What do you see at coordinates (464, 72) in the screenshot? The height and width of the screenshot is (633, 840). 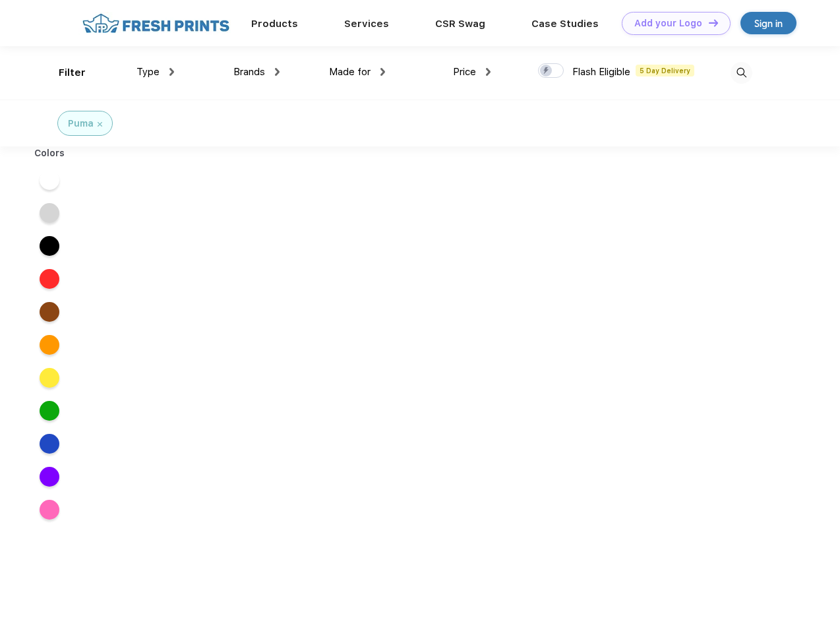 I see `span: Price` at bounding box center [464, 72].